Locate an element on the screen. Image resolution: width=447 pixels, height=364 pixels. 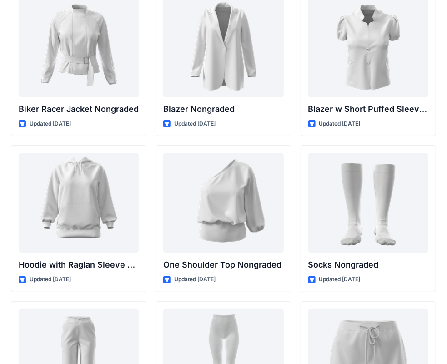
p: One Shoulder Top Nongraded is located at coordinates (223, 265).